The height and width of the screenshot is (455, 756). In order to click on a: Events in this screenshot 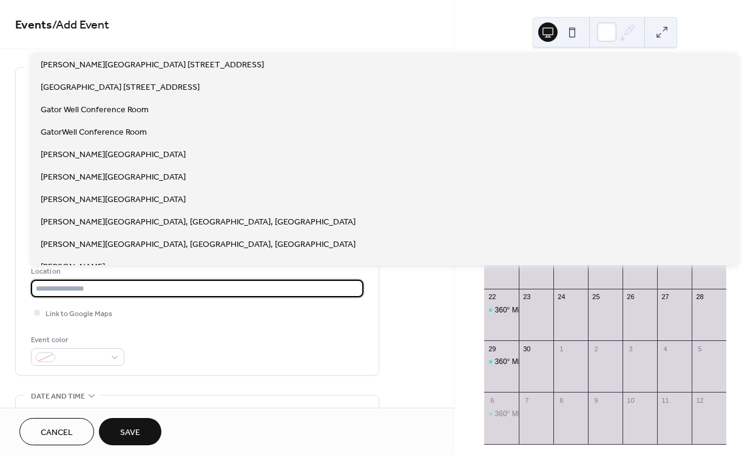, I will do `click(33, 25)`.